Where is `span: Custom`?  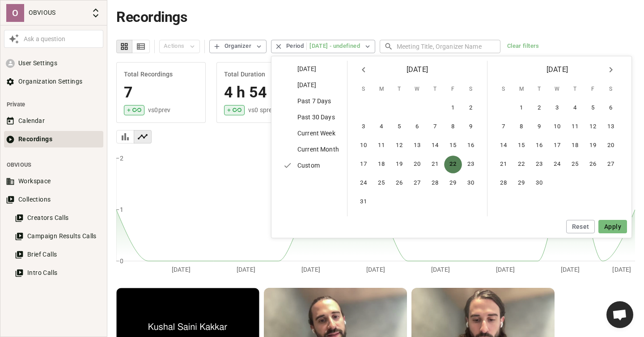
span: Custom is located at coordinates (318, 166).